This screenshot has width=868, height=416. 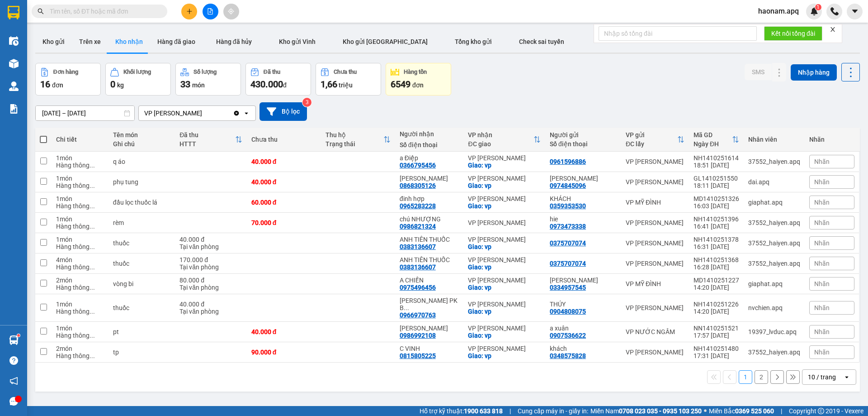 What do you see at coordinates (246, 113) in the screenshot?
I see `svg: open` at bounding box center [246, 113].